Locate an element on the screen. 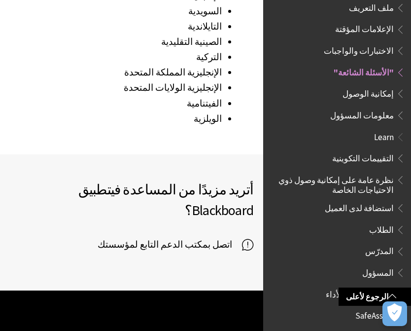  span: "الأسئلة الشائعة" is located at coordinates (364, 70).